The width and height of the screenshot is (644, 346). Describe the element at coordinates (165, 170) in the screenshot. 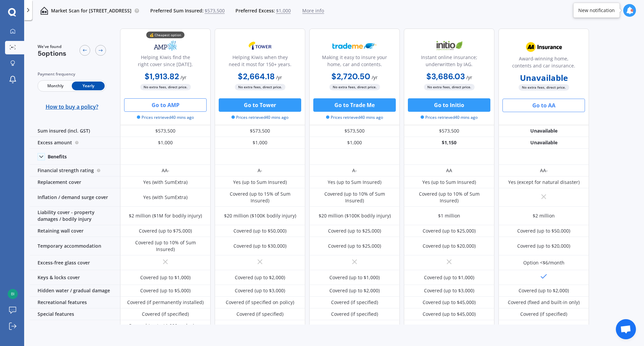

I see `div: AA-` at that location.